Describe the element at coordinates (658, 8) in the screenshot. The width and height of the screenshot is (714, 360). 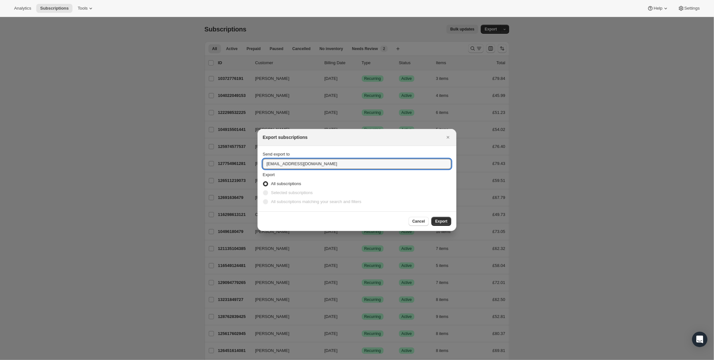
I see `button: Help` at that location.